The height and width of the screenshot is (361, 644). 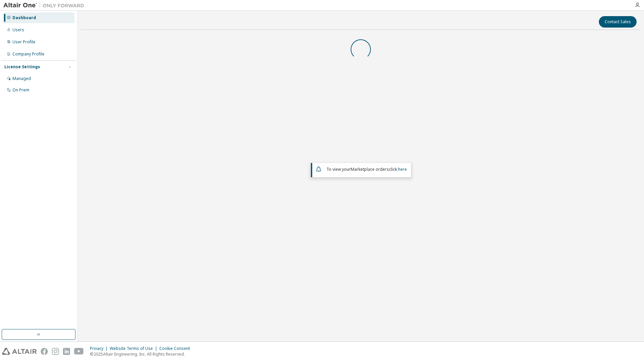 What do you see at coordinates (402, 169) in the screenshot?
I see `a: here` at bounding box center [402, 169].